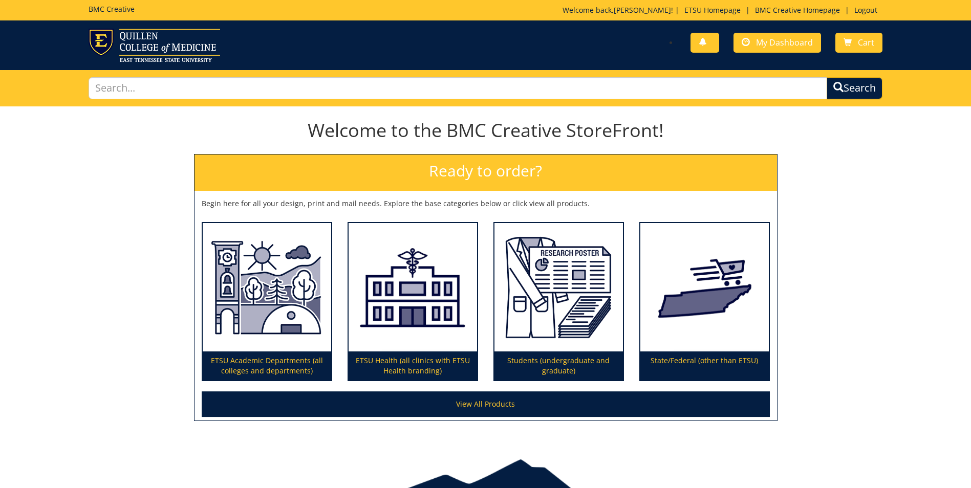  I want to click on span: Cart, so click(866, 42).